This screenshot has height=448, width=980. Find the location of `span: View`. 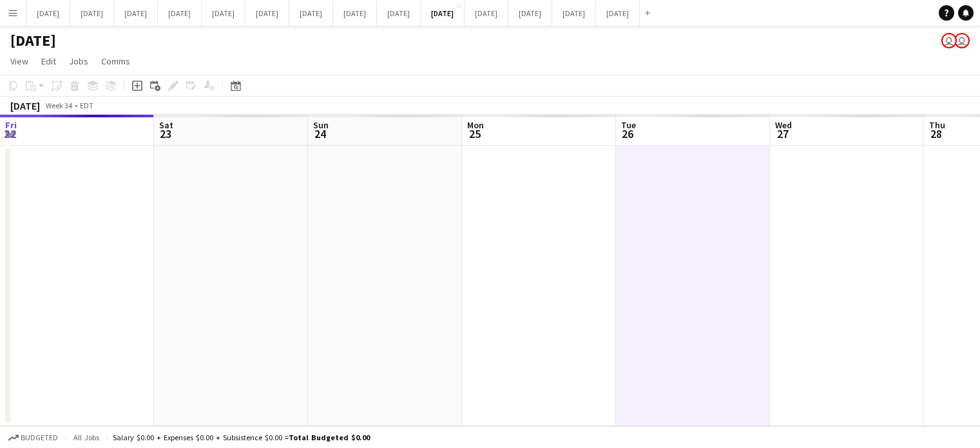

span: View is located at coordinates (19, 61).